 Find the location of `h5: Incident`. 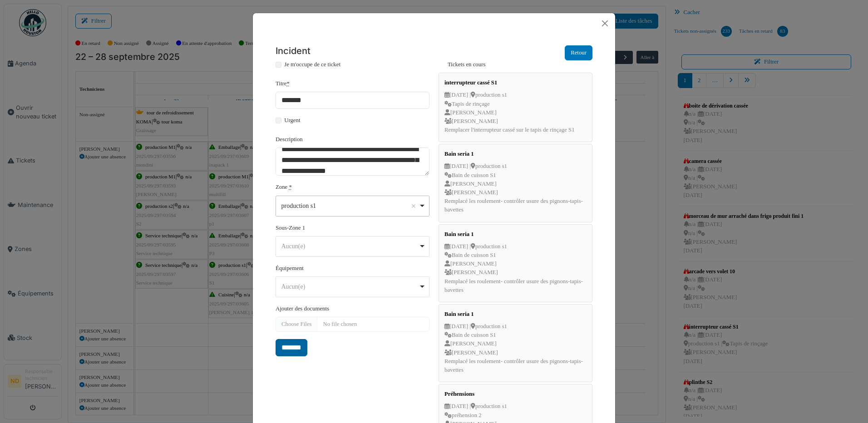

h5: Incident is located at coordinates (293, 51).